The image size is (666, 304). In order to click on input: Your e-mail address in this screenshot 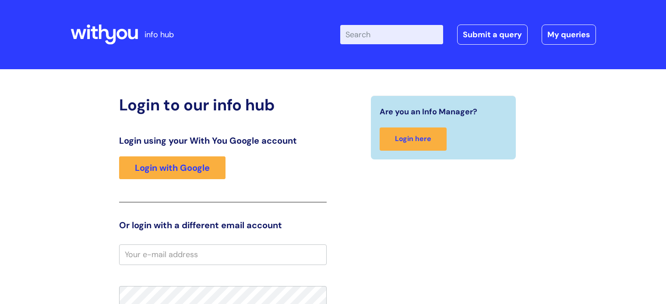, I will do `click(223, 254)`.